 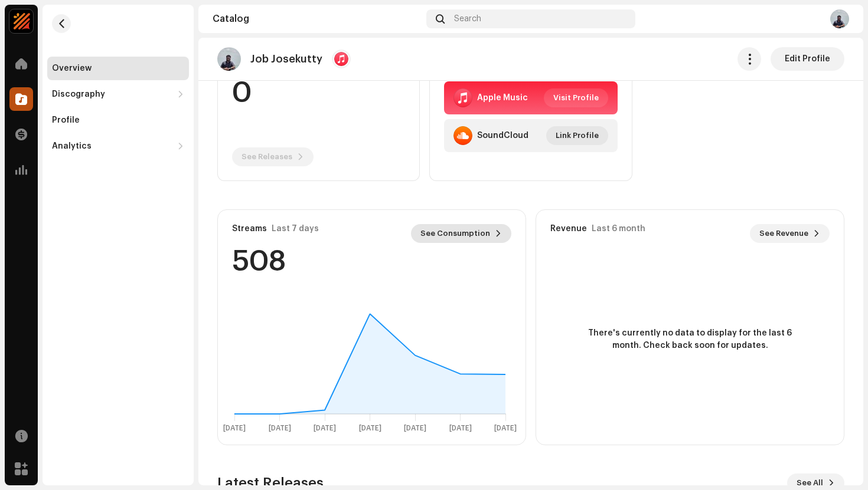 What do you see at coordinates (468, 19) in the screenshot?
I see `span: Search` at bounding box center [468, 19].